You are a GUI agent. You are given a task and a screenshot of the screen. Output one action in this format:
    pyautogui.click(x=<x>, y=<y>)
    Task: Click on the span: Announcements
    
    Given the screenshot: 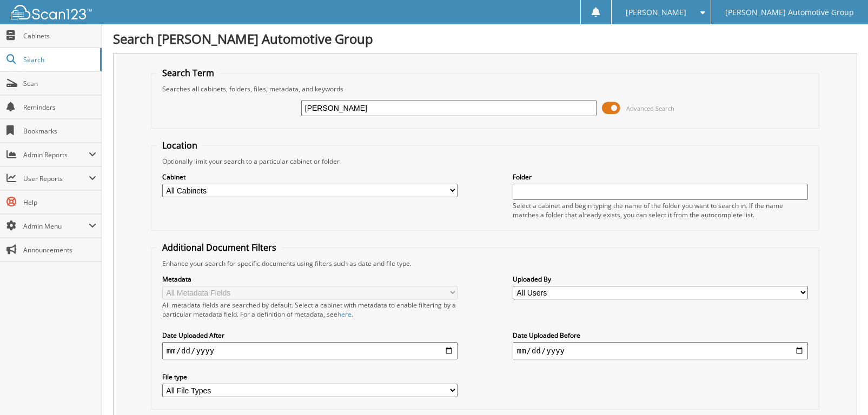 What is the action you would take?
    pyautogui.click(x=60, y=250)
    